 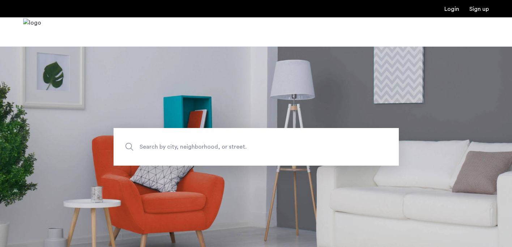 I want to click on span: Search by city, neighborhood, or street., so click(x=239, y=146).